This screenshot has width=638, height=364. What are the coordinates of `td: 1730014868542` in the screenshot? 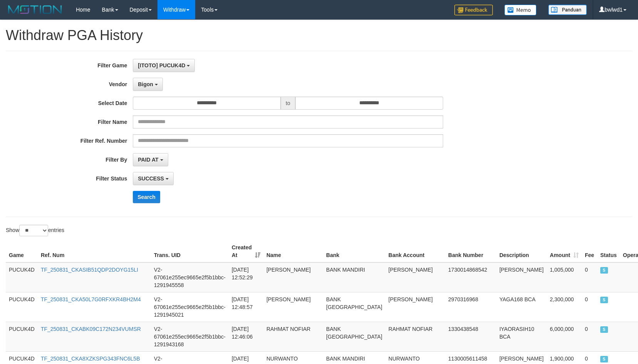 It's located at (471, 278).